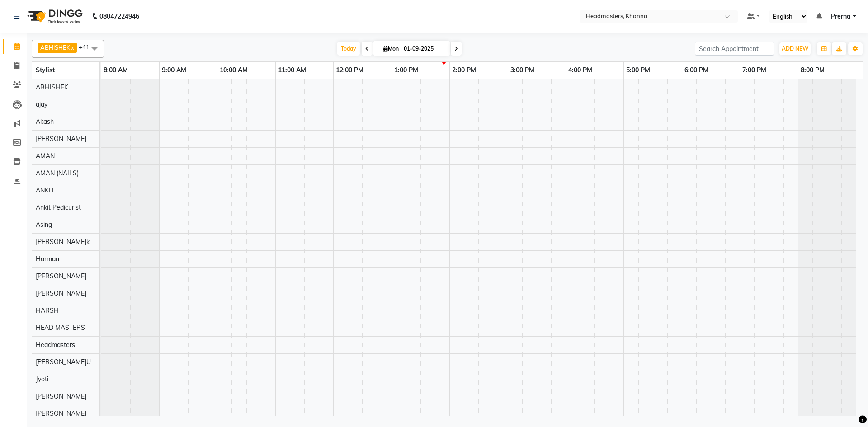 This screenshot has height=427, width=868. What do you see at coordinates (44, 224) in the screenshot?
I see `span: Asing` at bounding box center [44, 224].